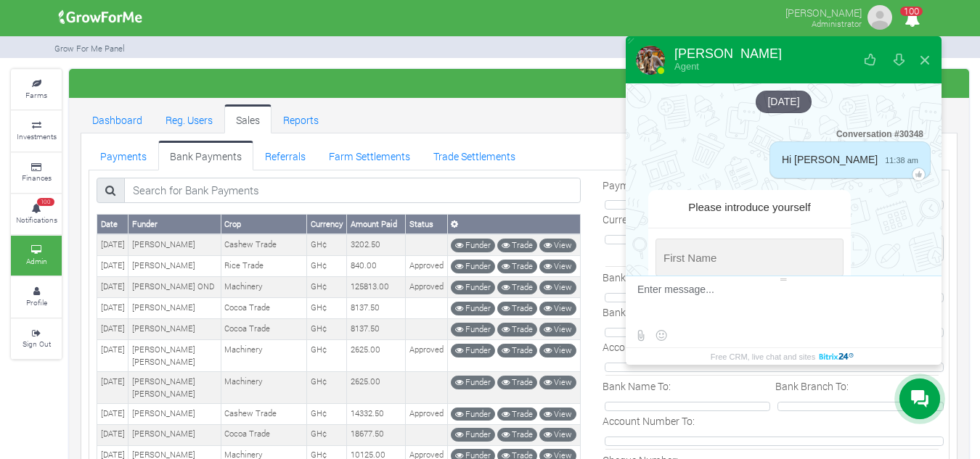  What do you see at coordinates (285, 156) in the screenshot?
I see `a: Referrals` at bounding box center [285, 156].